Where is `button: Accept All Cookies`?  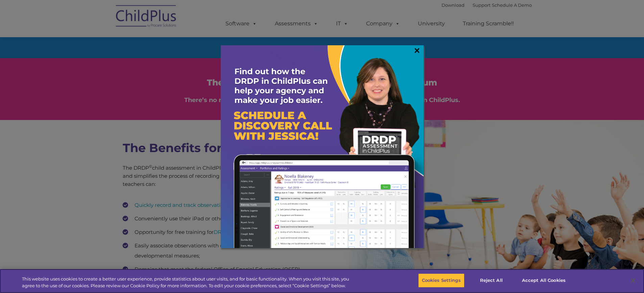
button: Accept All Cookies is located at coordinates (544, 280).